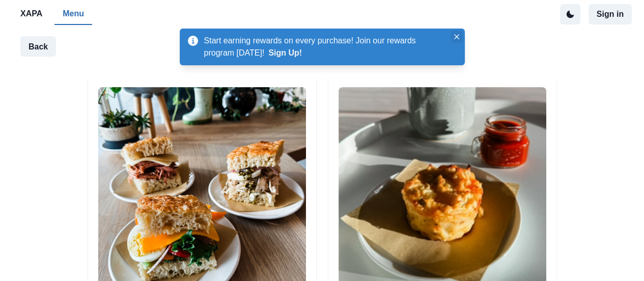  Describe the element at coordinates (610, 14) in the screenshot. I see `button: Sign in` at that location.